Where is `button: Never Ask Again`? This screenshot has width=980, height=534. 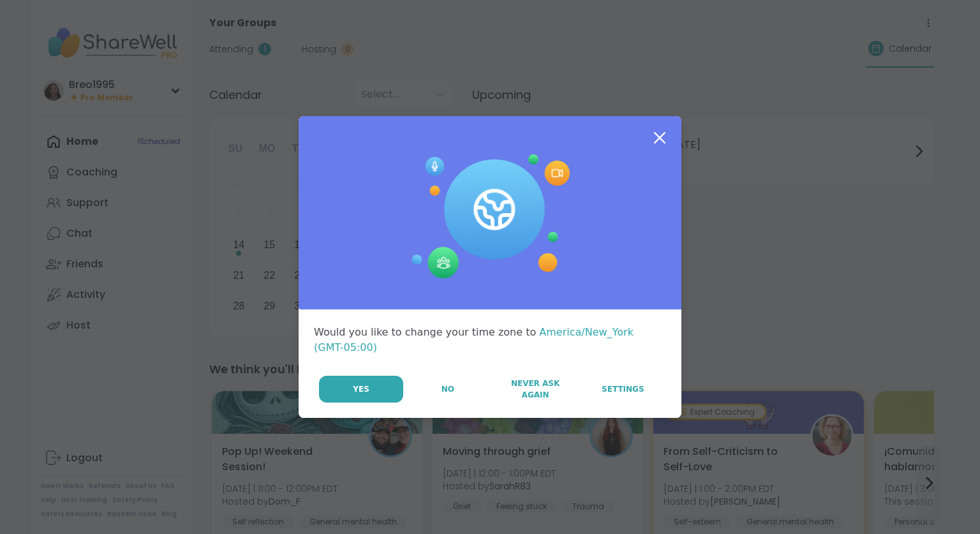
button: Never Ask Again is located at coordinates (534, 389).